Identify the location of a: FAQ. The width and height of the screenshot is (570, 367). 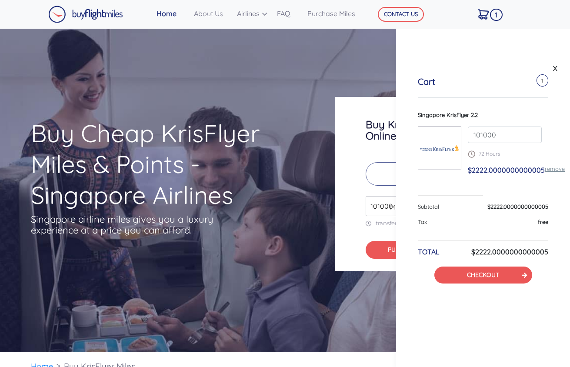
(289, 13).